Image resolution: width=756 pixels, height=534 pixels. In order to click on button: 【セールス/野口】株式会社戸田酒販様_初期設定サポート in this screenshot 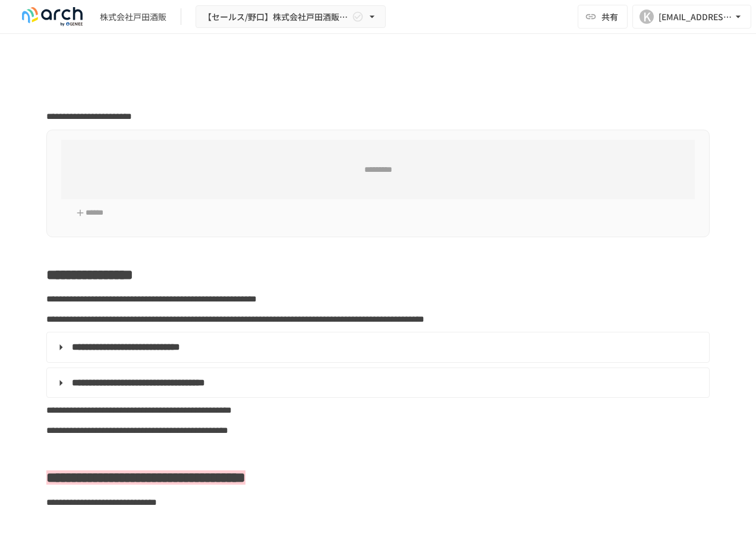, I will do `click(291, 17)`.